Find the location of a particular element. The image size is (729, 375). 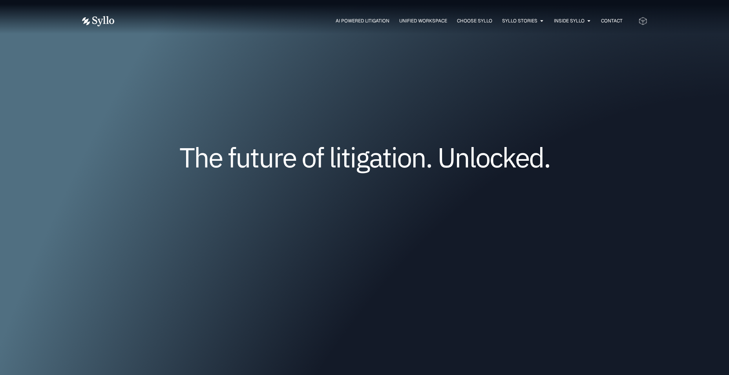

a: Syllo Stories is located at coordinates (520, 21).